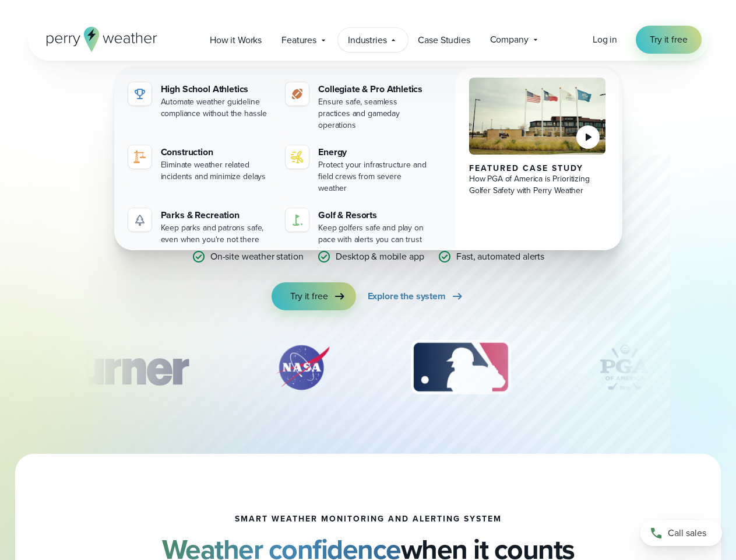 This screenshot has width=736, height=560. I want to click on div: Energy, so click(374, 152).